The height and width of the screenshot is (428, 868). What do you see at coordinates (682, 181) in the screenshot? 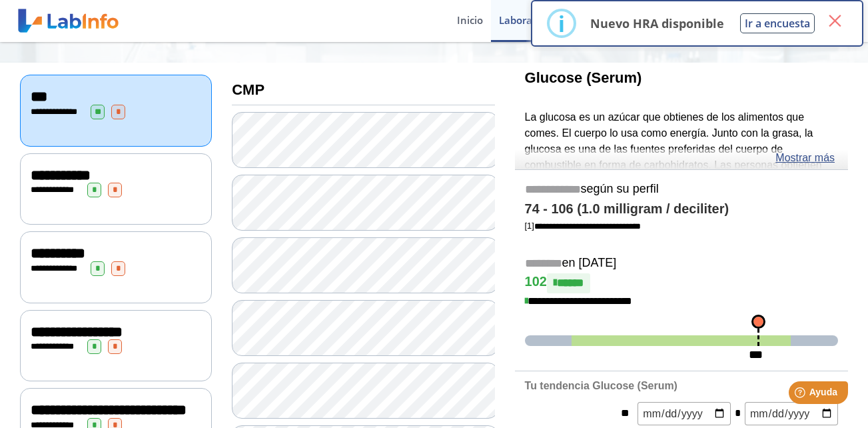
I see `p: La glucosa es un azúcar que obtienes de los alimentos que comes. El cuerpo lo usa como energía. J...` at bounding box center [682, 181].